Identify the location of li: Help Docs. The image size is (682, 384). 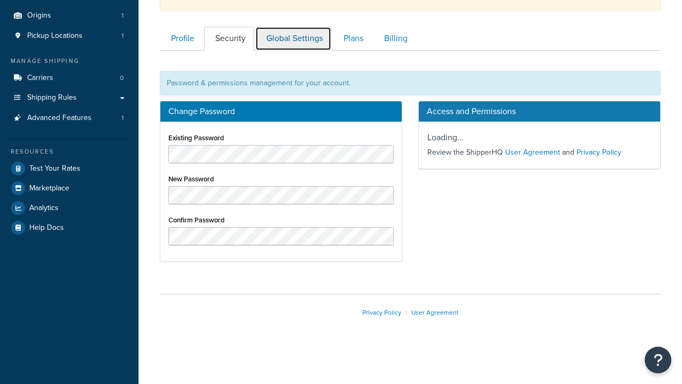
(69, 228).